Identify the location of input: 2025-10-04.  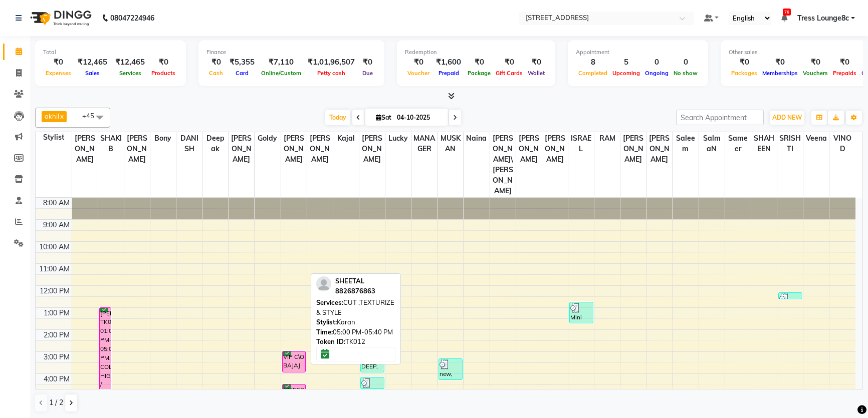
(419, 118).